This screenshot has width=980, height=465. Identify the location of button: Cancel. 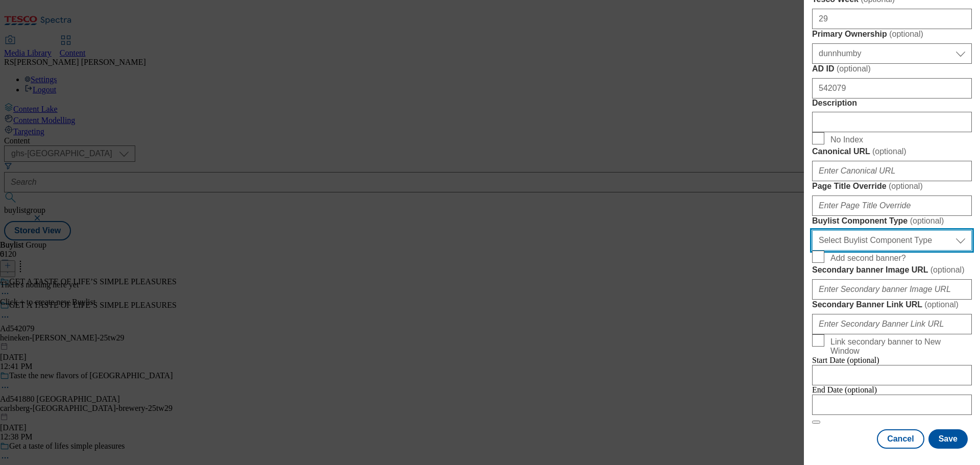
(901, 439).